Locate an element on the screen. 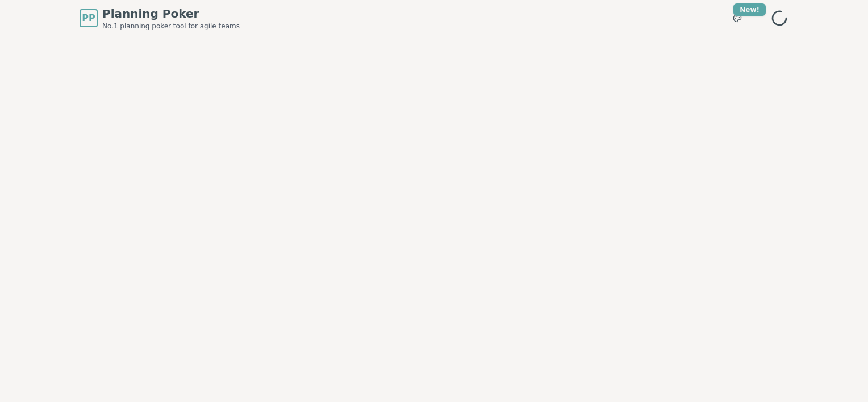 This screenshot has height=402, width=868. span: No.1 planning poker tool for agile teams is located at coordinates (171, 26).